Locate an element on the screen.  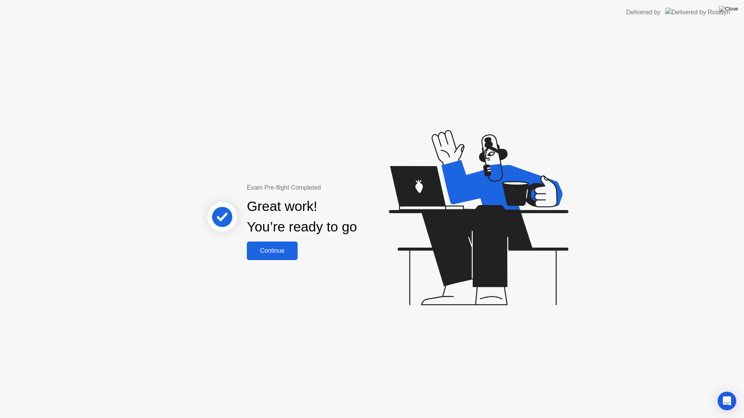
div: Great work! You’re ready to go is located at coordinates (302, 217).